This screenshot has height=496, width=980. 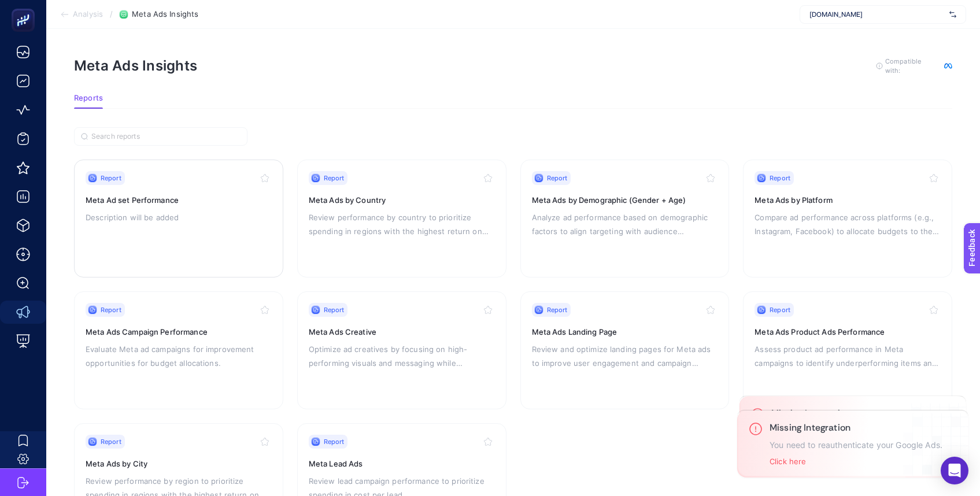 What do you see at coordinates (625, 224) in the screenshot?
I see `p: Analyze ad performance based on demographic factors to align targeting with audience characterist...` at bounding box center [625, 224].